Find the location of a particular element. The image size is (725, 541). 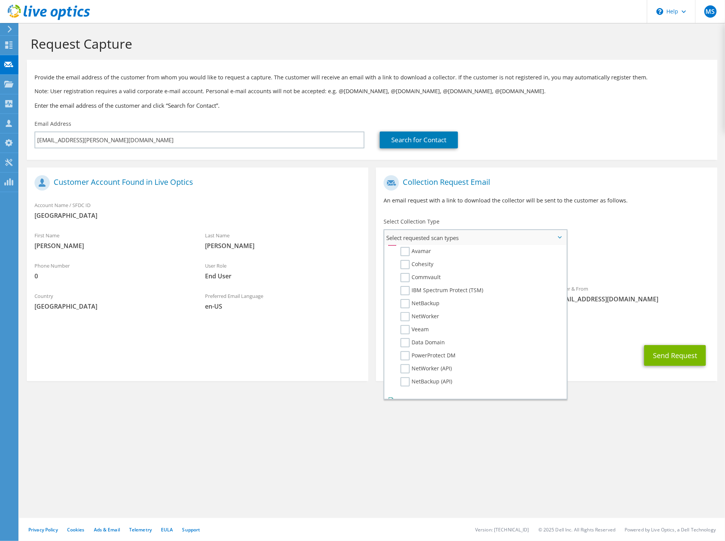

div: User Role is located at coordinates (283, 271).